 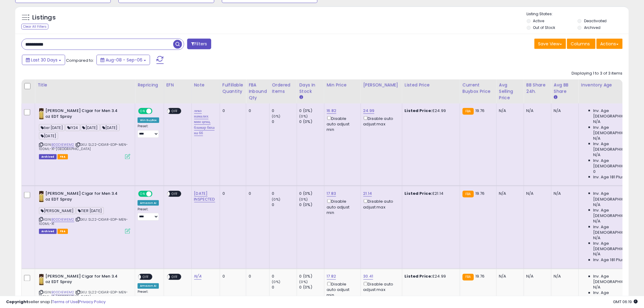 What do you see at coordinates (35, 26) in the screenshot?
I see `div: Clear All Filters` at bounding box center [35, 26].